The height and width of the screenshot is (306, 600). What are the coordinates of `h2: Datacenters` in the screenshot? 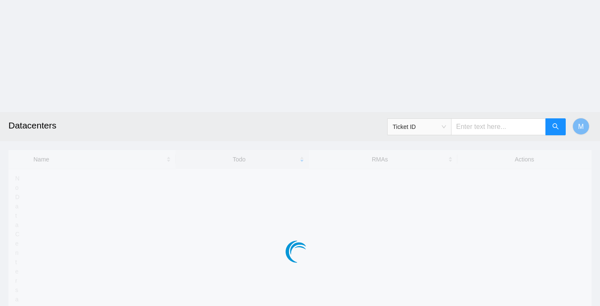 It's located at (212, 126).